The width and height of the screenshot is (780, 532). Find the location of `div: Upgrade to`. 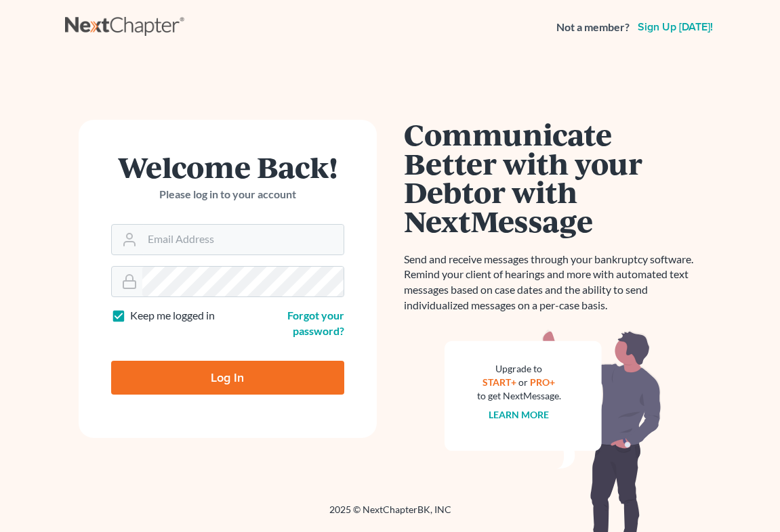

div: Upgrade to is located at coordinates (519, 369).